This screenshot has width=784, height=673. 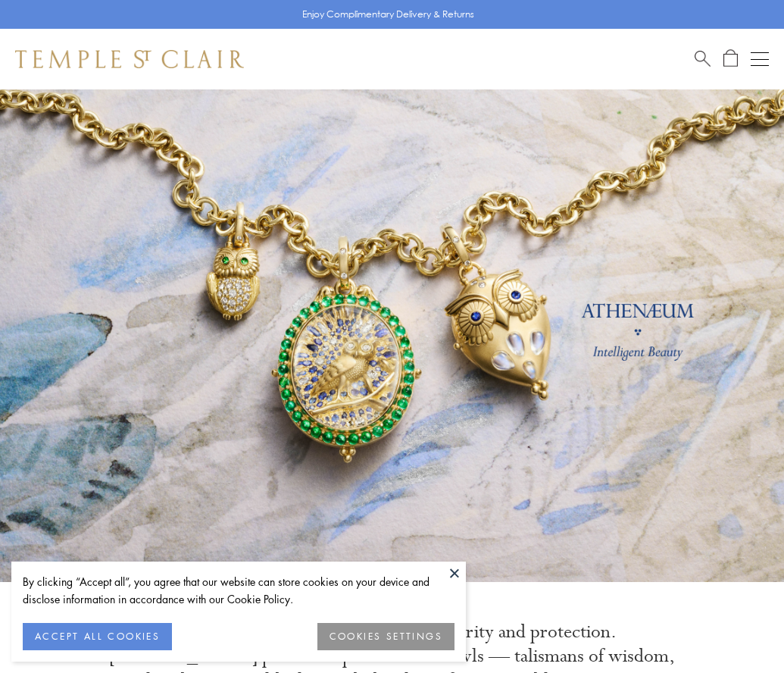 What do you see at coordinates (388, 15) in the screenshot?
I see `p: Enjoy Complimentary Delivery & Returns` at bounding box center [388, 15].